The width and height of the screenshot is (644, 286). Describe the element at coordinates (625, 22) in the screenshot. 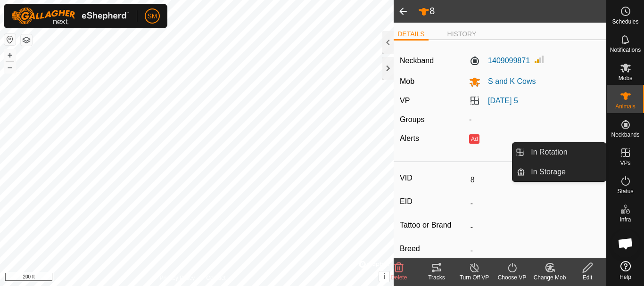

I see `span: Schedules` at that location.